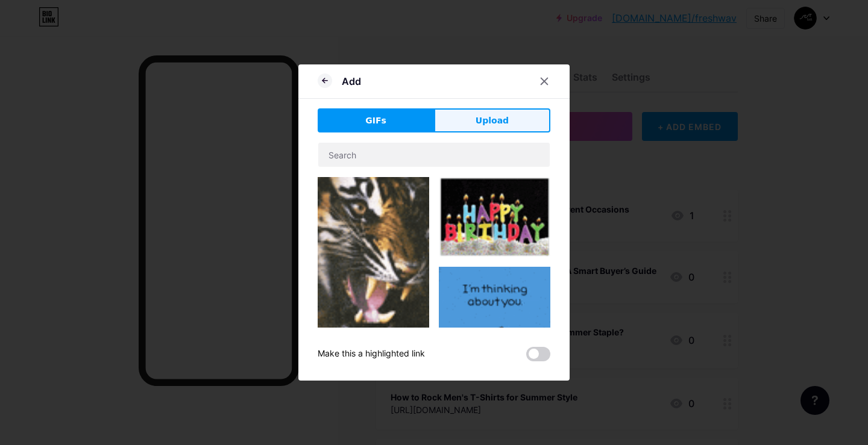 This screenshot has height=445, width=868. I want to click on span: Upload, so click(492, 120).